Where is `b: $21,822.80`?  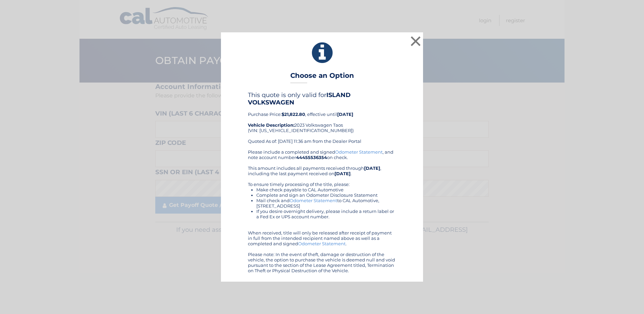
b: $21,822.80 is located at coordinates (293, 114).